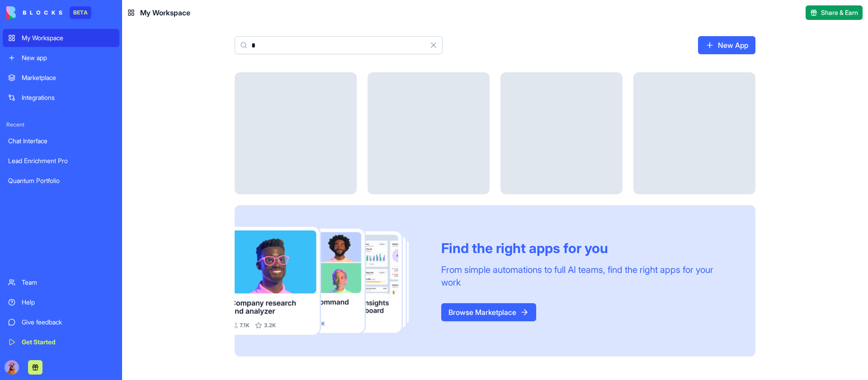 The height and width of the screenshot is (380, 868). What do you see at coordinates (839, 13) in the screenshot?
I see `span: Share & Earn` at bounding box center [839, 13].